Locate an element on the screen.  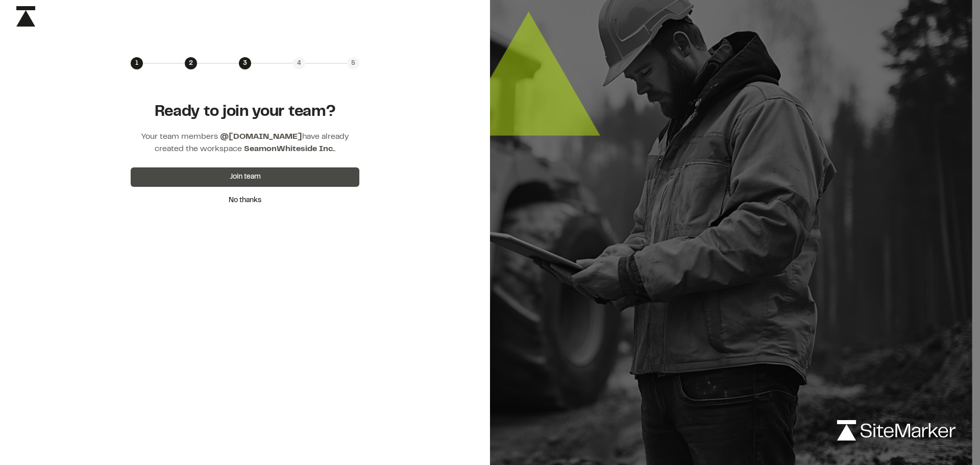
div: 4 is located at coordinates (299, 63).